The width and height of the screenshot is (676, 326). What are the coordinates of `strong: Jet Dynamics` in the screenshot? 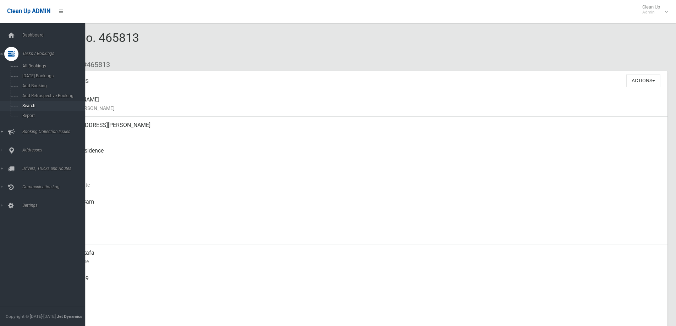 It's located at (70, 316).